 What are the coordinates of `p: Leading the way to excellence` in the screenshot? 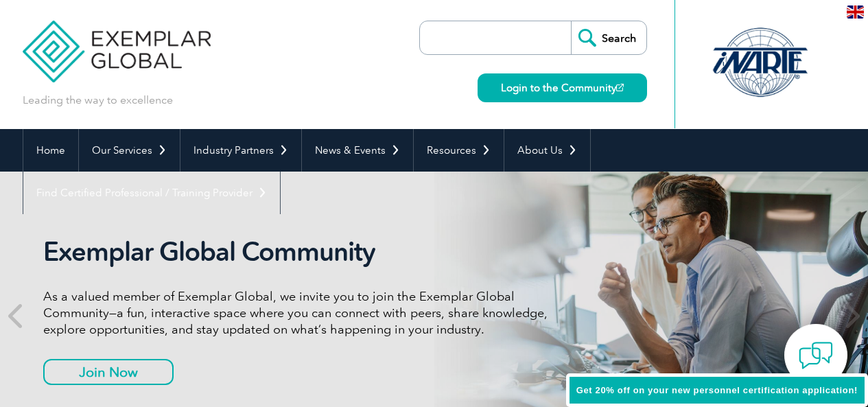 It's located at (97, 100).